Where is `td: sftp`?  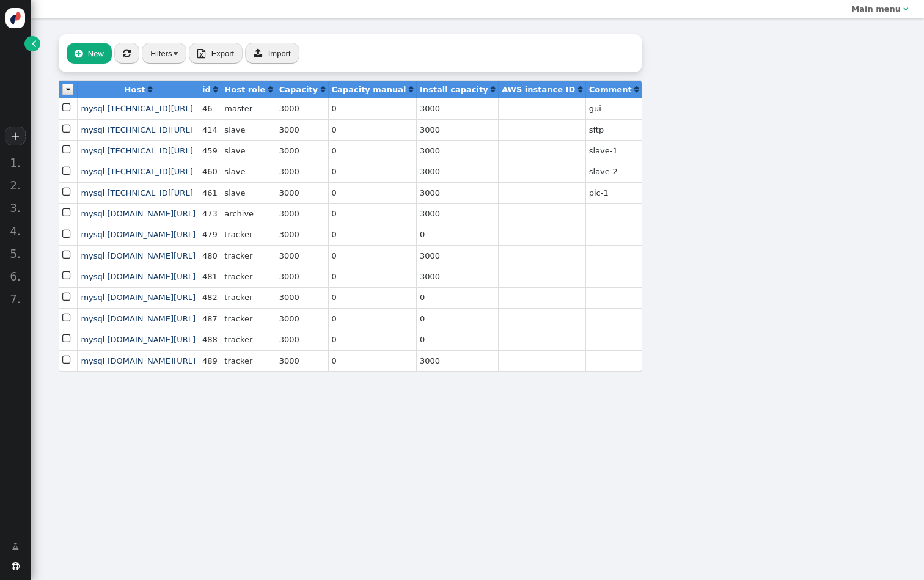
td: sftp is located at coordinates (614, 130).